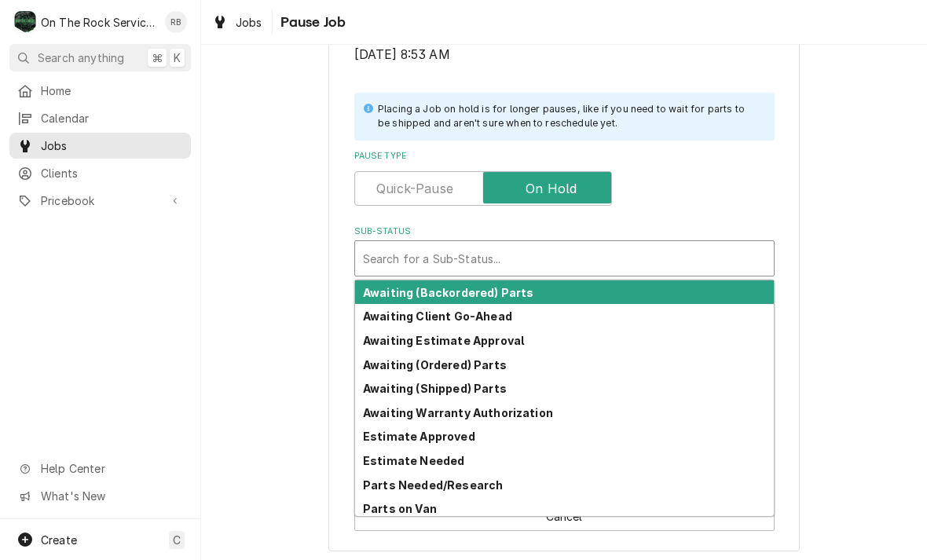 The width and height of the screenshot is (927, 560). What do you see at coordinates (59, 539) in the screenshot?
I see `span: Create` at bounding box center [59, 539].